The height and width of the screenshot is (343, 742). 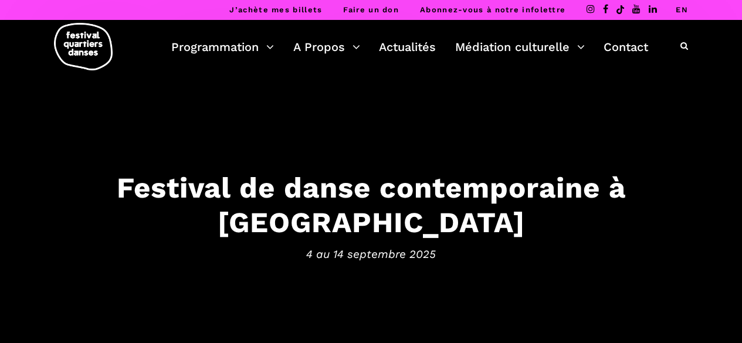 What do you see at coordinates (493, 9) in the screenshot?
I see `a: Abonnez-vous à notre infolettre` at bounding box center [493, 9].